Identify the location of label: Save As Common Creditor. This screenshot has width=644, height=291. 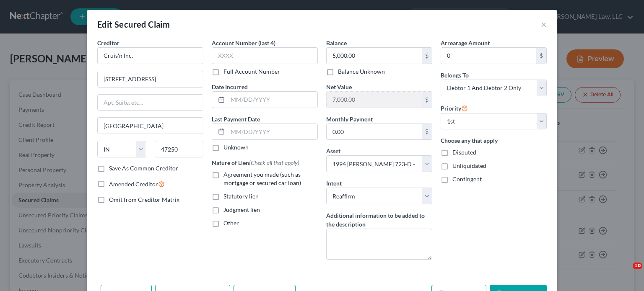
(143, 168).